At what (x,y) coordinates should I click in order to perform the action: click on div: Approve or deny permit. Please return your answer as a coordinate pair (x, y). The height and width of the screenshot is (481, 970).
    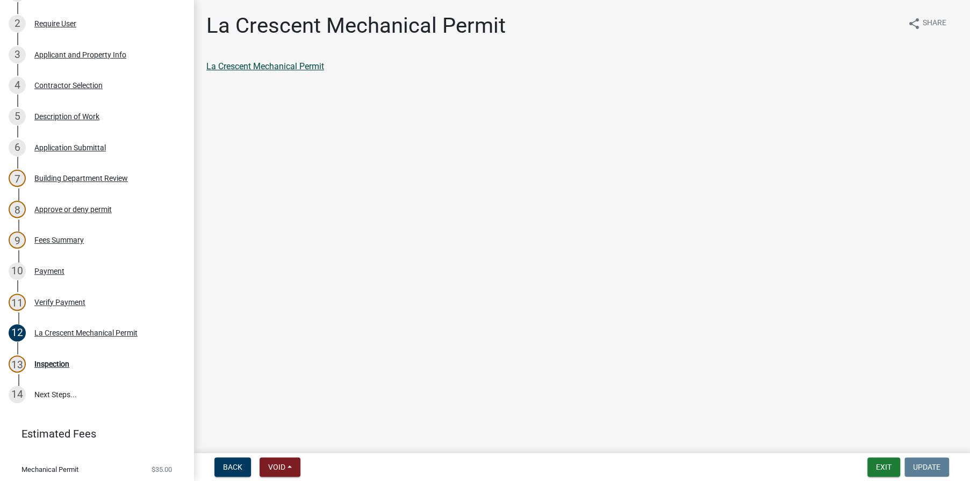
    Looking at the image, I should click on (73, 210).